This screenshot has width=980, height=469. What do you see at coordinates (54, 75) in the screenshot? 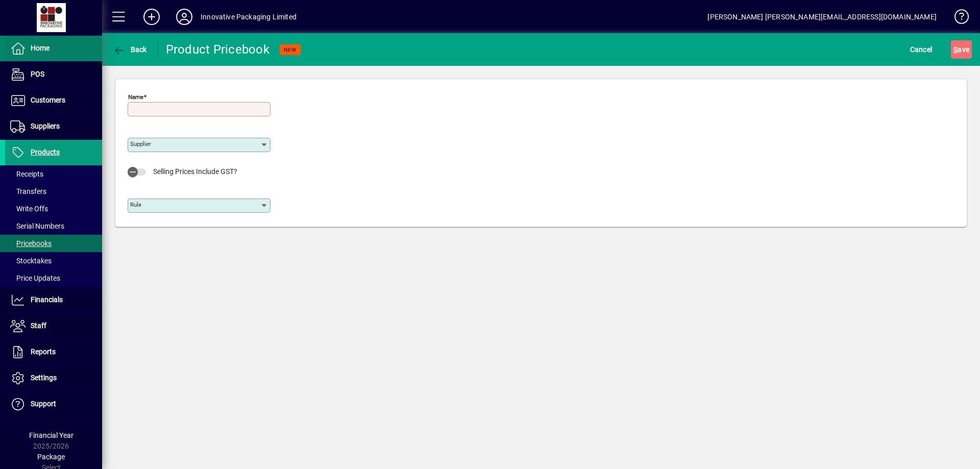
I see `a: POS` at bounding box center [54, 75].